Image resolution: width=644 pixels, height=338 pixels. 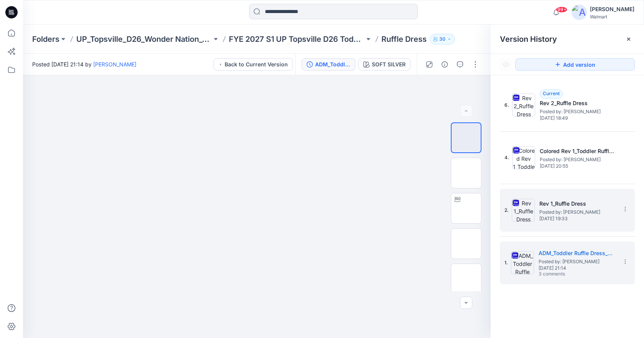 What do you see at coordinates (333, 64) in the screenshot?
I see `div: ADM_Toddler Ruffle Dress_KTD05571` at bounding box center [333, 64].